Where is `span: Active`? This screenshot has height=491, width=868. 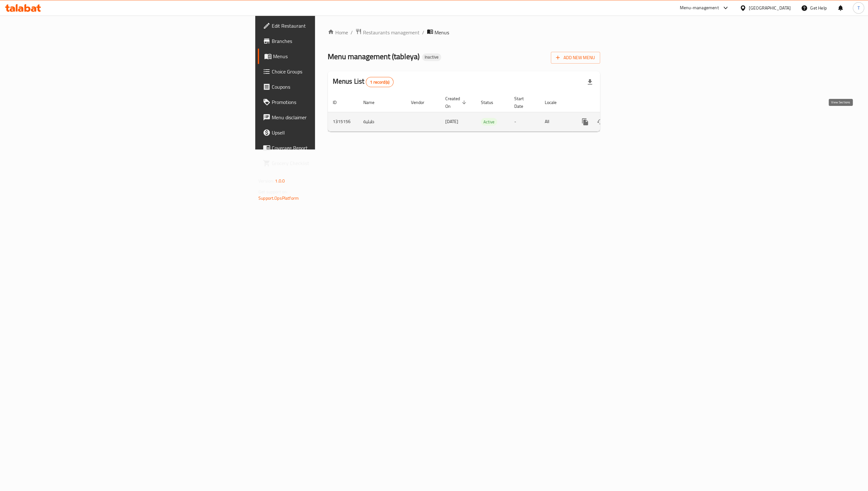 span: Active is located at coordinates (489, 122).